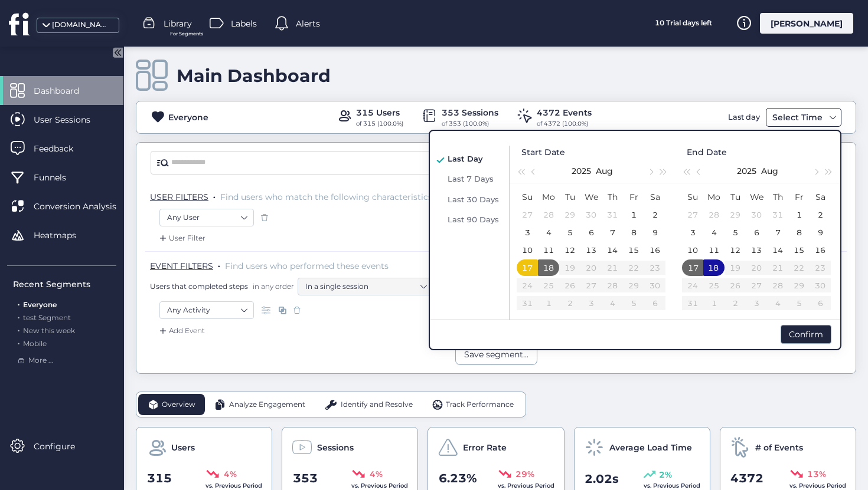  What do you see at coordinates (365, 287) in the screenshot?
I see `nz-select-item: In a single session` at bounding box center [365, 287].